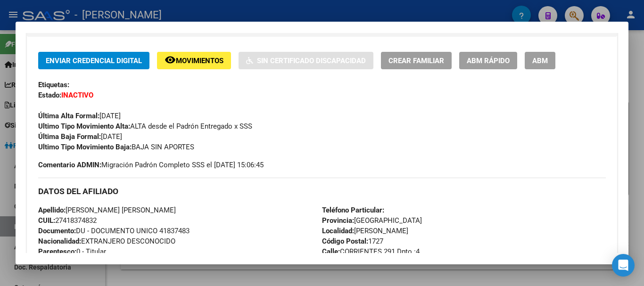  Describe the element at coordinates (353, 210) in the screenshot. I see `strong: Teléfono Particular:` at that location.